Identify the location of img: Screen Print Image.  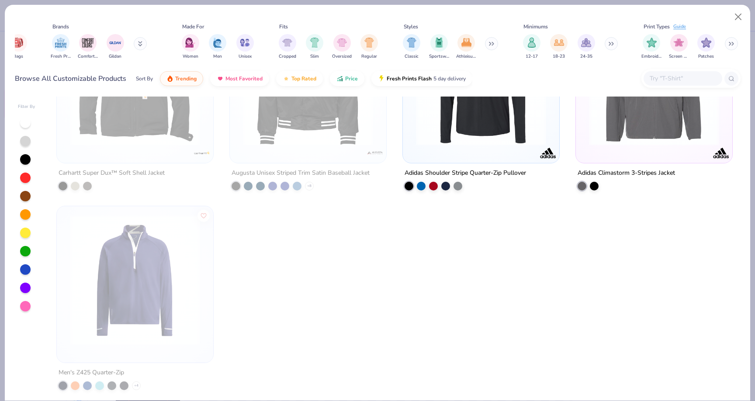
(678, 42).